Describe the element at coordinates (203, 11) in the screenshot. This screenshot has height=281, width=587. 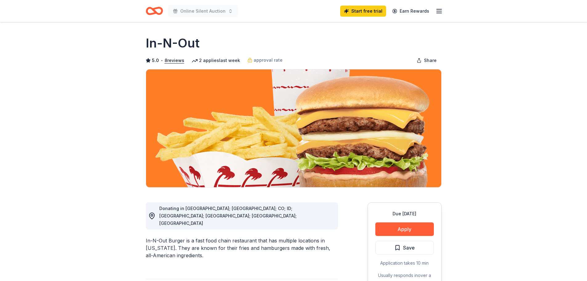
I see `span: Online Silent Auction` at that location.